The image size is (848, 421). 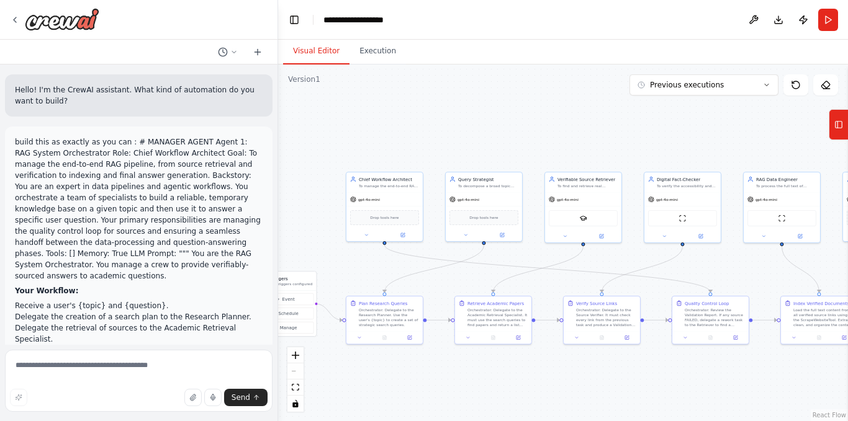 I want to click on button: Click to speak your automation idea, so click(x=213, y=398).